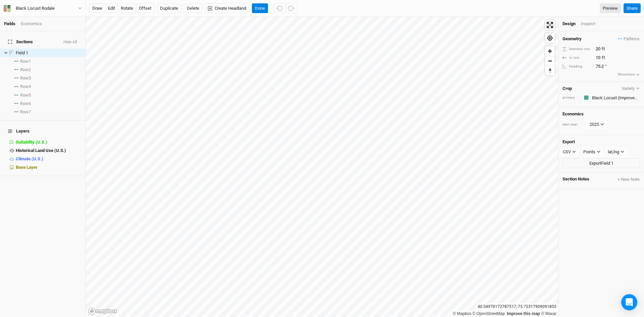 This screenshot has height=317, width=644. I want to click on div: Design, so click(569, 24).